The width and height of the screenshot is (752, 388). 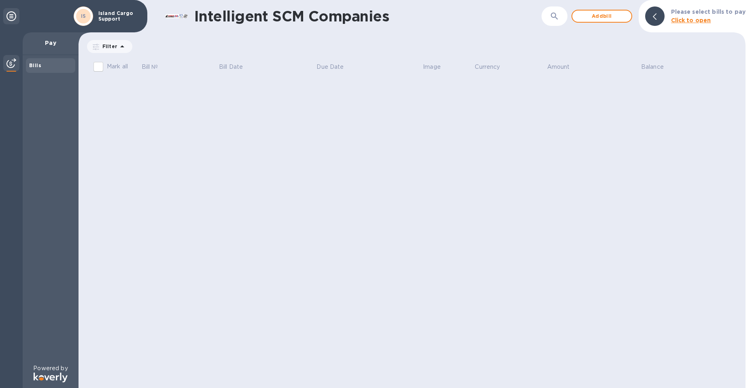 I want to click on p: Bill №, so click(x=150, y=67).